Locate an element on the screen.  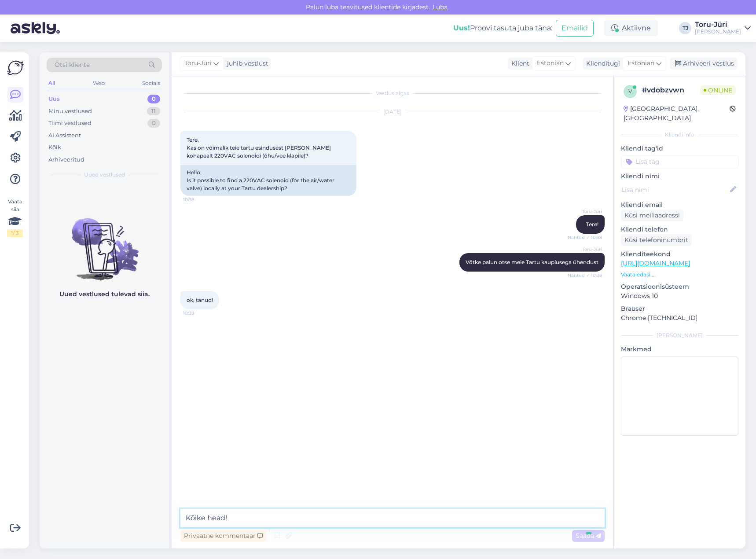
div: Küsi meiliaadressi is located at coordinates (652, 215).